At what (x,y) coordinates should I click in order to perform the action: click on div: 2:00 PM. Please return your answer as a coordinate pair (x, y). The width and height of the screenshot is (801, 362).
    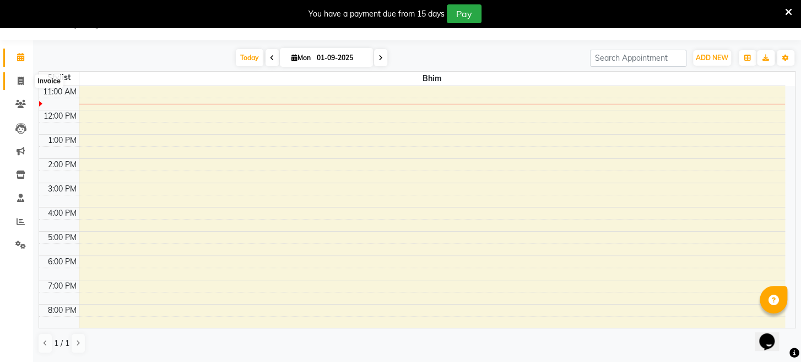
    Looking at the image, I should click on (62, 164).